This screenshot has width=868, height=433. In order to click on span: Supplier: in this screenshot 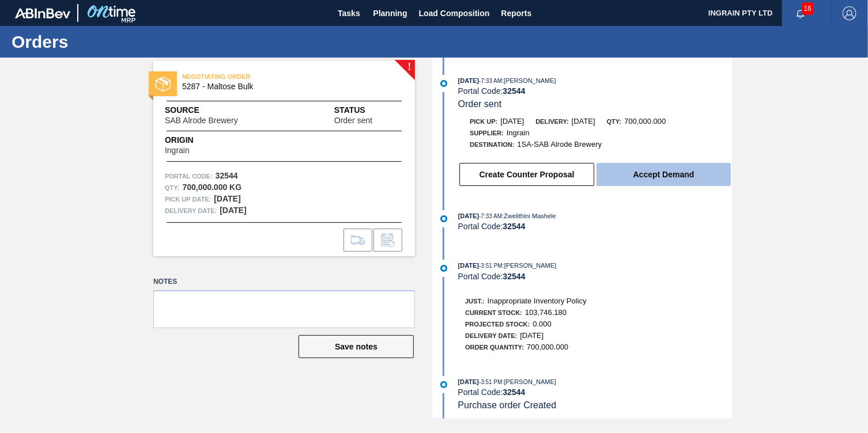, I will do `click(487, 133)`.